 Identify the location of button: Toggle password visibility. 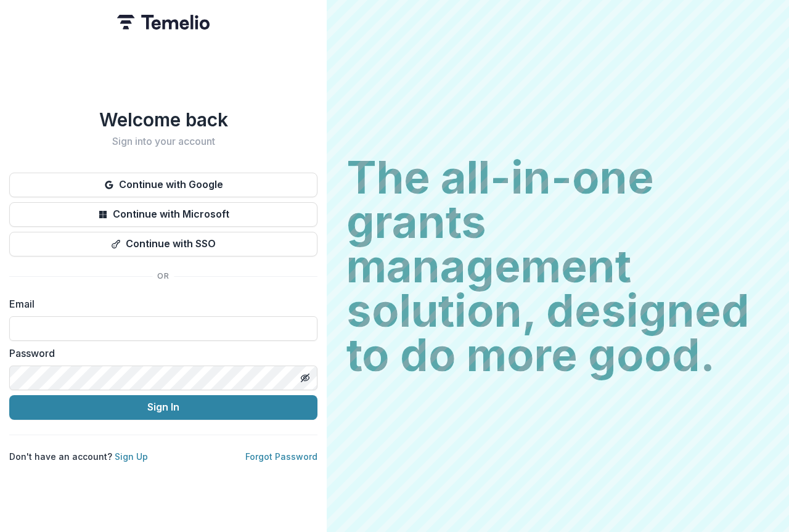
(305, 378).